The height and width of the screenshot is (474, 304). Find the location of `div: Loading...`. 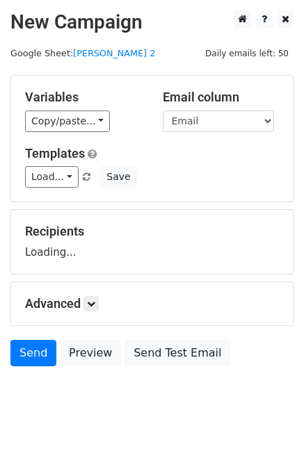

div: Loading... is located at coordinates (151, 242).